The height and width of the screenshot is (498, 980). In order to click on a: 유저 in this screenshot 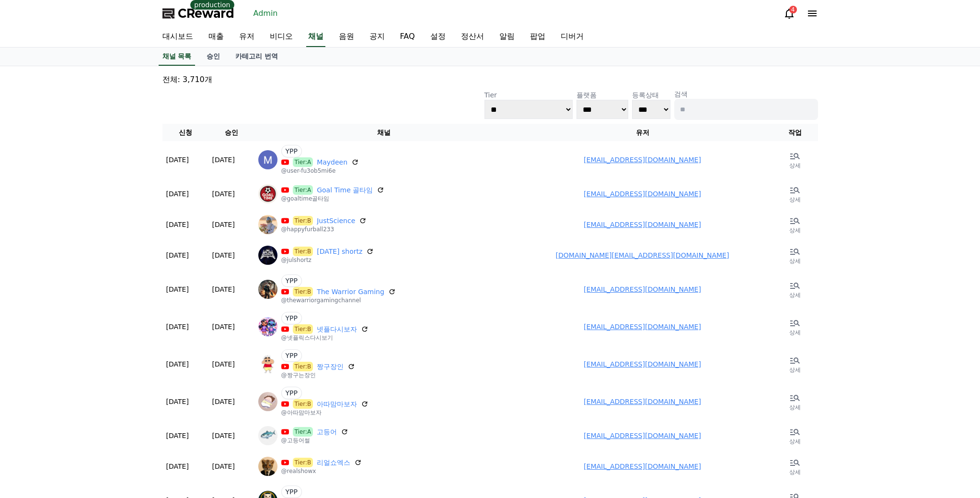, I will do `click(247, 37)`.